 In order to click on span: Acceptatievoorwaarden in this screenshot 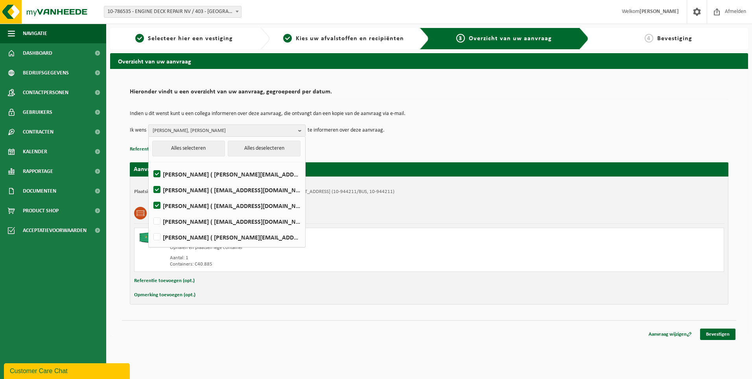, I will do `click(55, 230)`.